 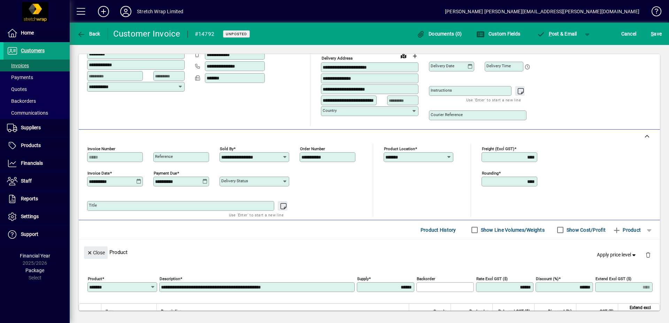 I want to click on a: Staff, so click(x=37, y=181).